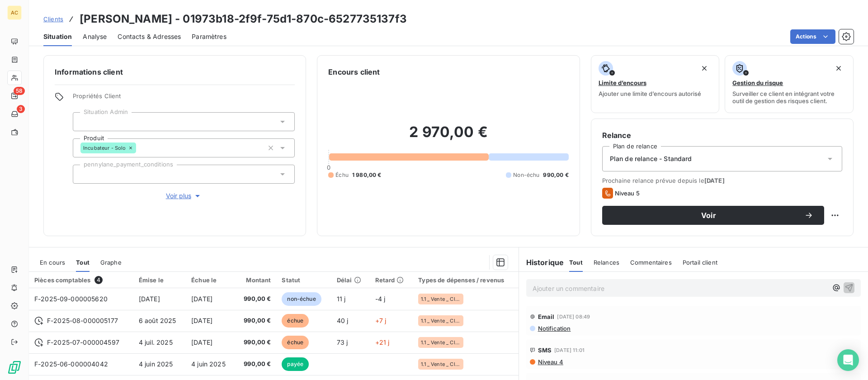  Describe the element at coordinates (546, 316) in the screenshot. I see `span: Email` at that location.